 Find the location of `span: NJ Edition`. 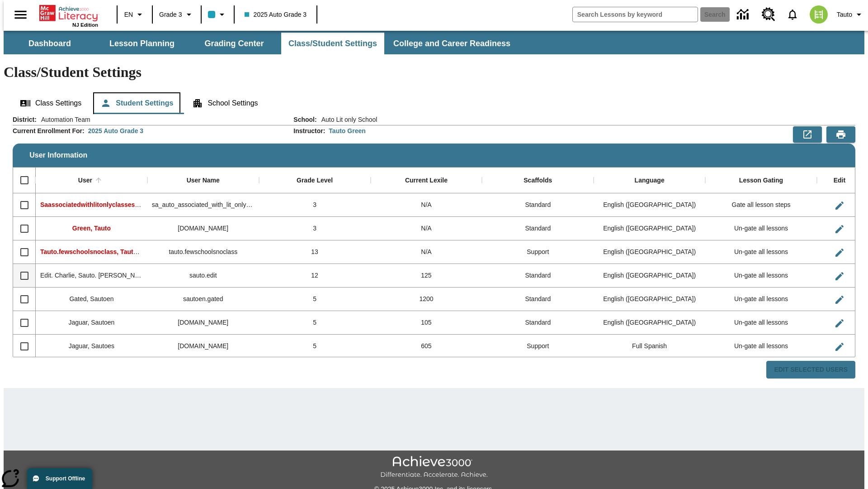

span: NJ Edition is located at coordinates (85, 25).